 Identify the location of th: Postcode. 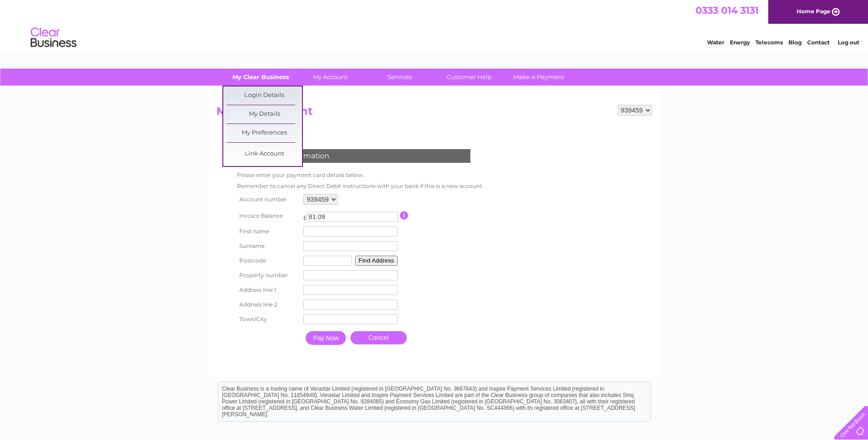
(268, 261).